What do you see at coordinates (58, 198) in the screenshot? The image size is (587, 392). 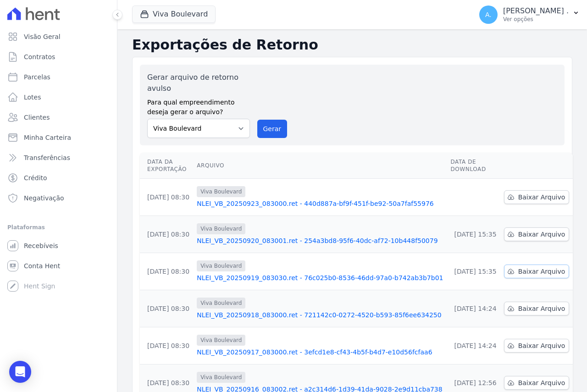 I see `a: Negativação` at bounding box center [58, 198].